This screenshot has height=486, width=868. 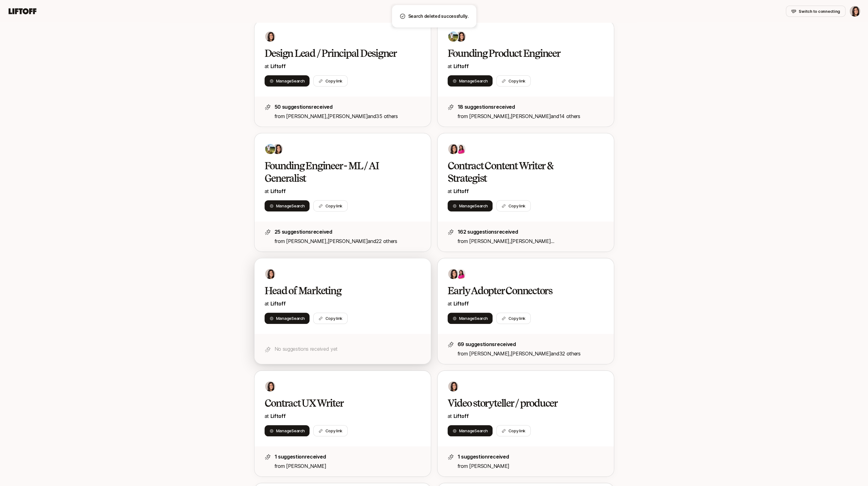 What do you see at coordinates (519, 290) in the screenshot?
I see `h2: Early Adopter Connectors` at bounding box center [519, 290].